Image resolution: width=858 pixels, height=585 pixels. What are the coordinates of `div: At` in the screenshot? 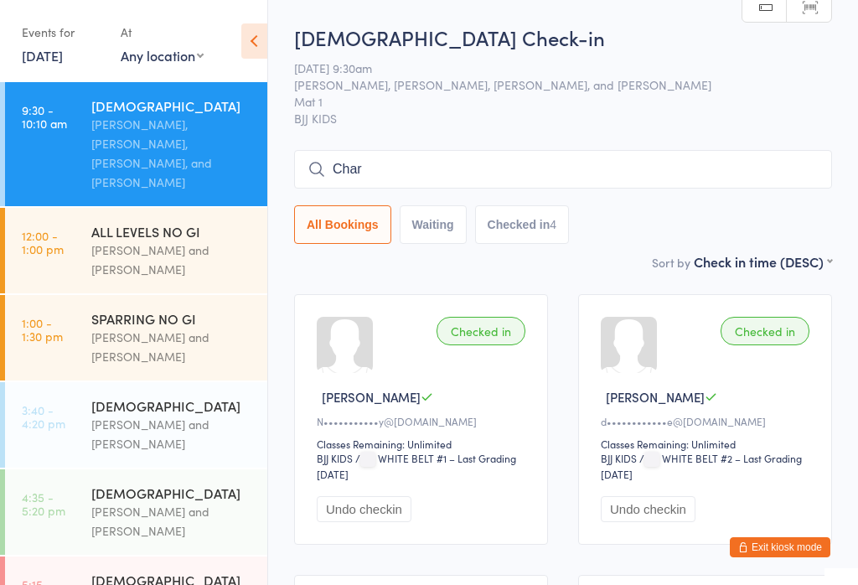 It's located at (162, 32).